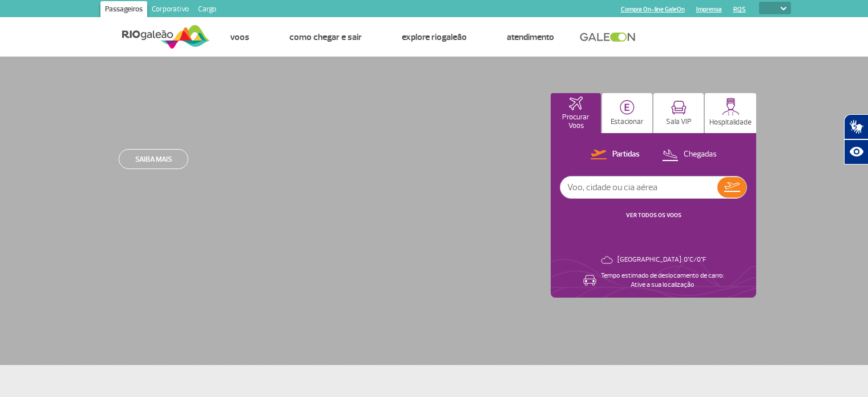 This screenshot has width=868, height=397. What do you see at coordinates (615, 154) in the screenshot?
I see `button: Partidas` at bounding box center [615, 154].